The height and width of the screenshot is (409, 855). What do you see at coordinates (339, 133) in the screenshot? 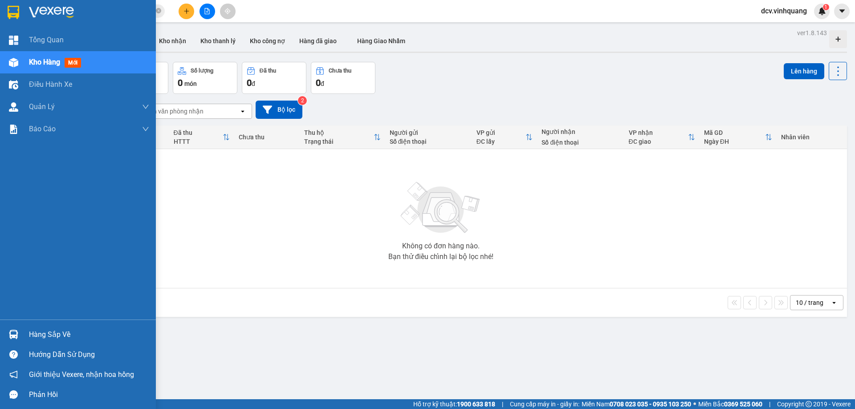
I see `div: Thu hộ` at bounding box center [339, 133].